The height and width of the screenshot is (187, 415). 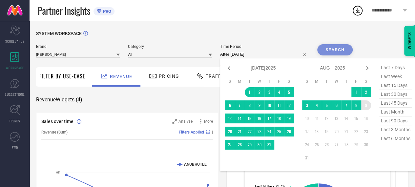 I want to click on span: WORKSPACE, so click(x=15, y=68).